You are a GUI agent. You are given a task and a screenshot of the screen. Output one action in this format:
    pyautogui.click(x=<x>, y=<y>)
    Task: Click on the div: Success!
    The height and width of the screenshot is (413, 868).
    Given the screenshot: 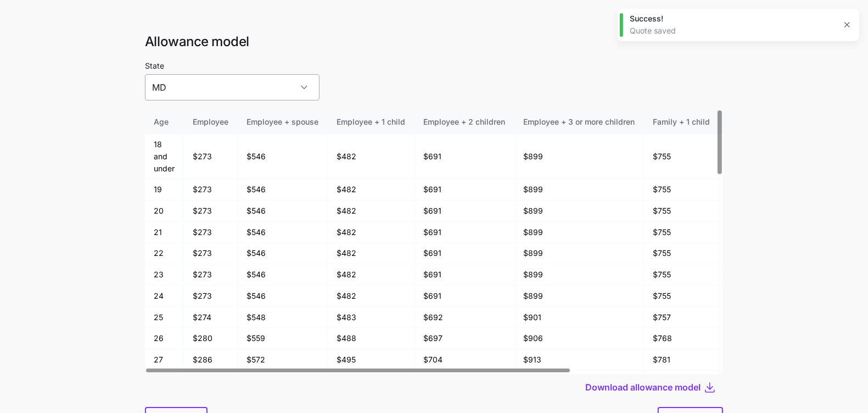 What is the action you would take?
    pyautogui.click(x=732, y=19)
    